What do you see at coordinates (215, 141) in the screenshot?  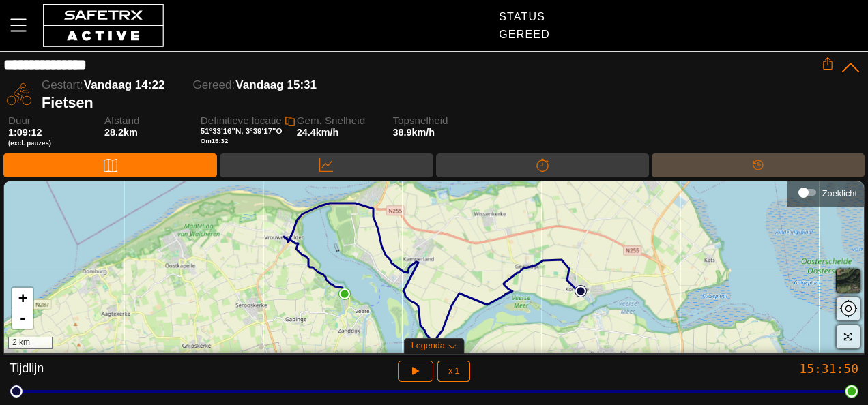 I see `span: Om 15:32` at bounding box center [215, 141].